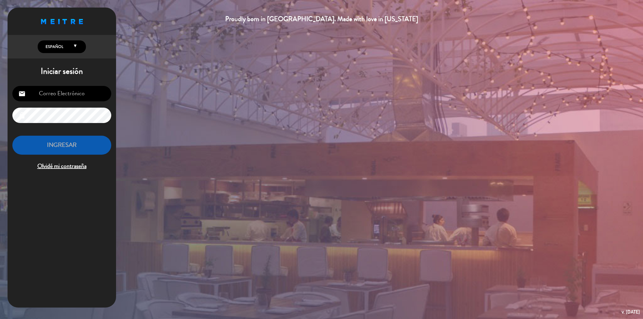 The image size is (643, 319). What do you see at coordinates (22, 94) in the screenshot?
I see `i: email` at bounding box center [22, 94].